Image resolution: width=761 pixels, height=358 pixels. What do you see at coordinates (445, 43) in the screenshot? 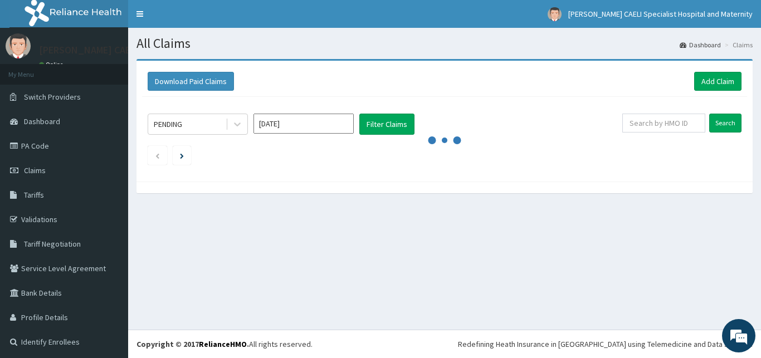
I see `h1: All Claims` at bounding box center [445, 43].